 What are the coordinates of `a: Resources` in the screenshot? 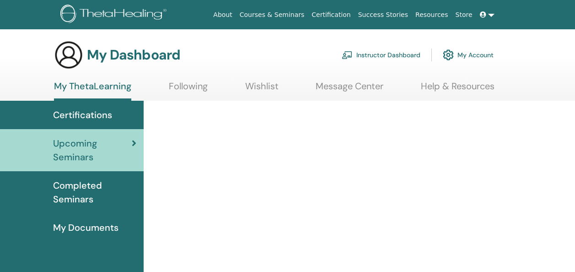 It's located at (432, 15).